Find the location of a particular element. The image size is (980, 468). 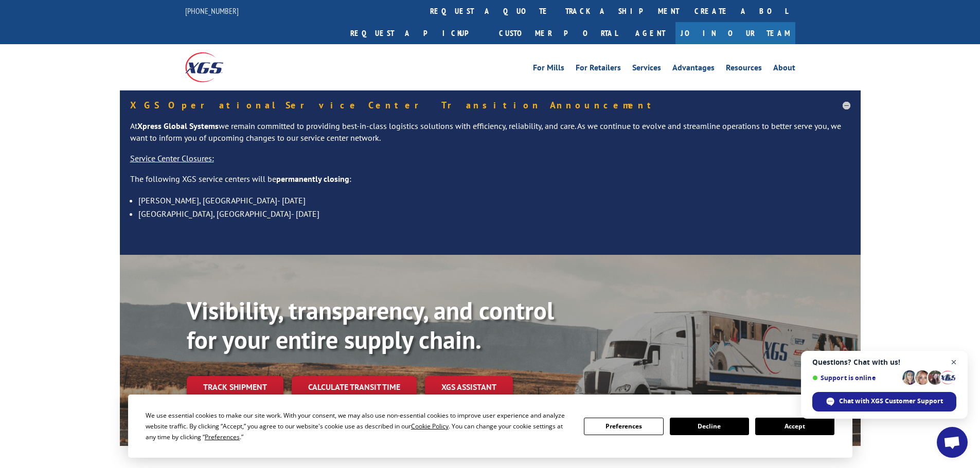

a: Services is located at coordinates (646, 70).